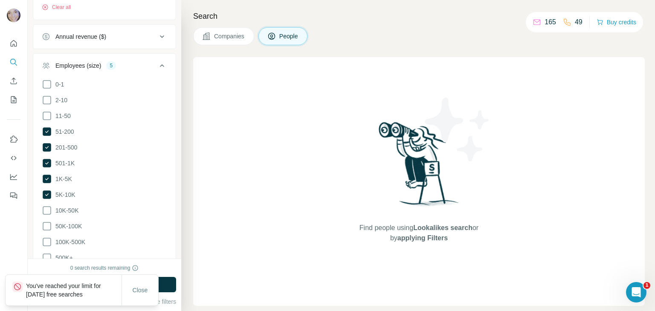 The height and width of the screenshot is (311, 655). What do you see at coordinates (443, 228) in the screenshot?
I see `span: Lookalikes search` at bounding box center [443, 228].